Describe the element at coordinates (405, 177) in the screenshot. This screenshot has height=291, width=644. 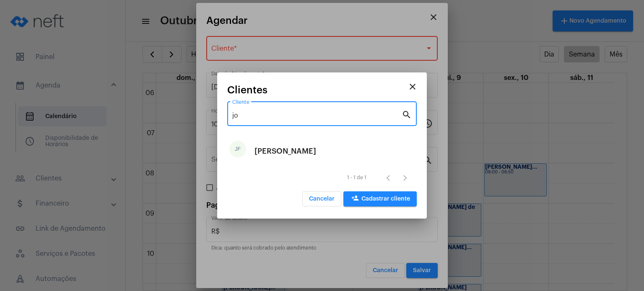
I see `button: Próxima página` at that location.